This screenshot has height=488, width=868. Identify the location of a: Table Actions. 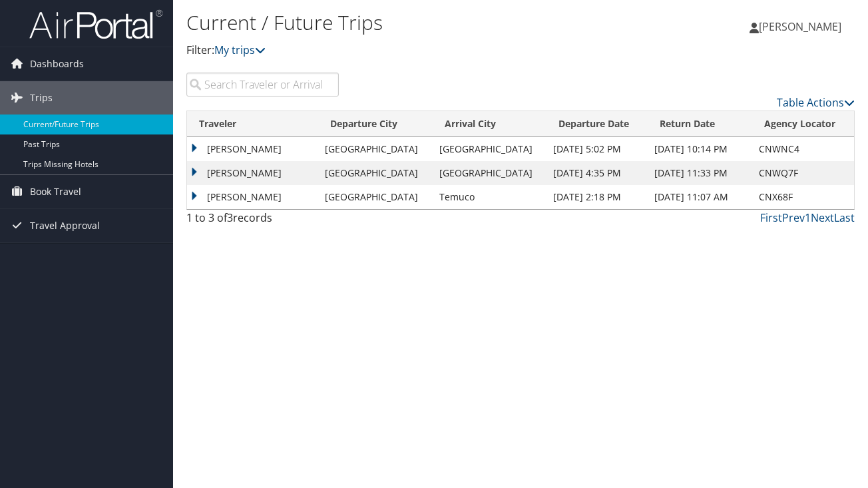
(815, 102).